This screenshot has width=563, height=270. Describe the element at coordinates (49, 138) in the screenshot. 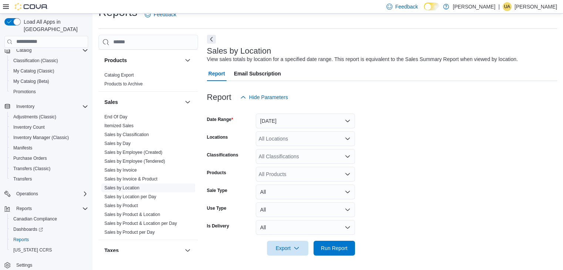

I see `span: Inventory Manager (Classic)` at that location.